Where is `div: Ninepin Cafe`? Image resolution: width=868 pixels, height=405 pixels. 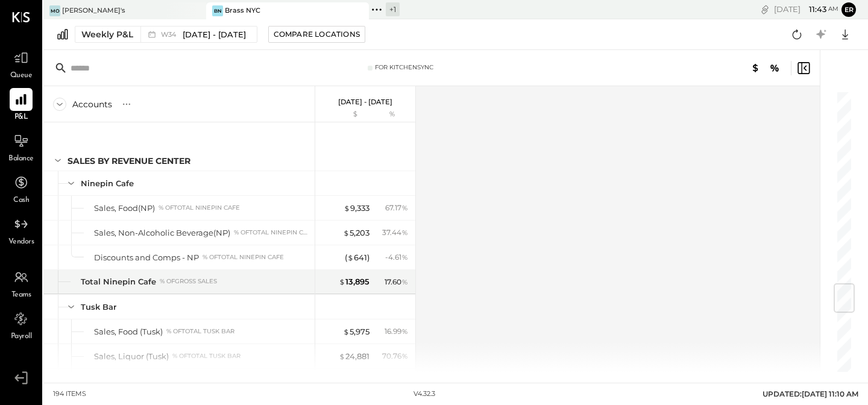
div: Ninepin Cafe is located at coordinates (108, 183).